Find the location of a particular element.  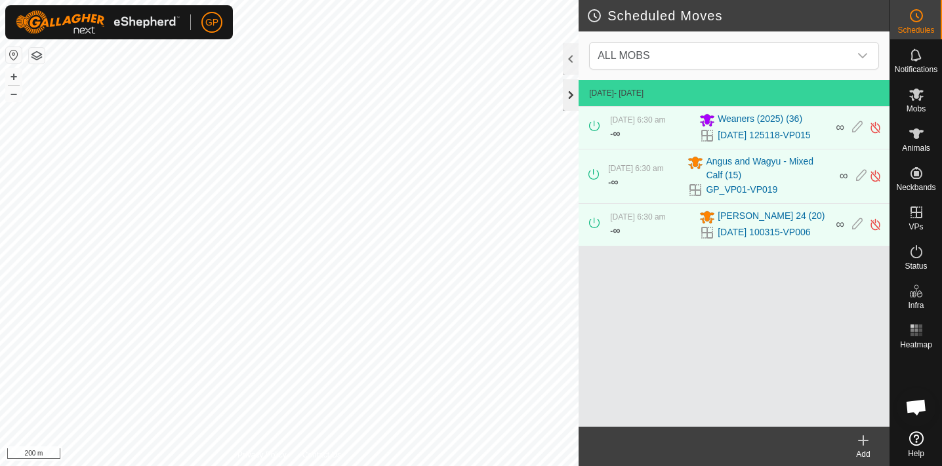

div: dropdown trigger is located at coordinates (863, 56).